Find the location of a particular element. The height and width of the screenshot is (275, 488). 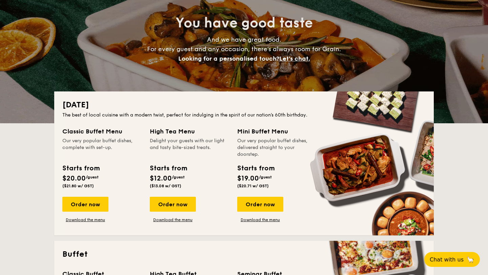

div: The best of local cuisine with a modern twist, perfect for indulging in the spirit of our nation’... is located at coordinates (244, 115).